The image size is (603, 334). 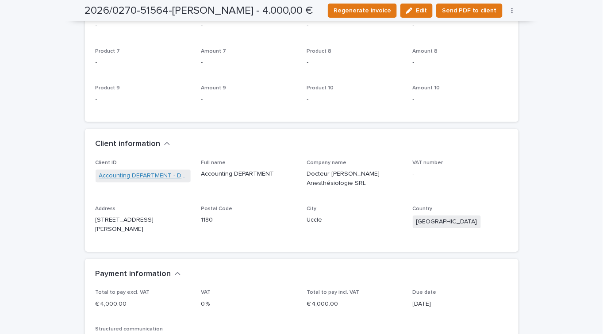 What do you see at coordinates (319, 51) in the screenshot?
I see `span: Product 8` at bounding box center [319, 51].